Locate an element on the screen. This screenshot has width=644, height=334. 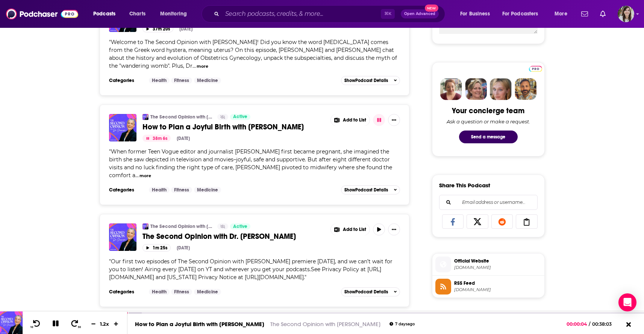
span: 30 is located at coordinates (80, 327).